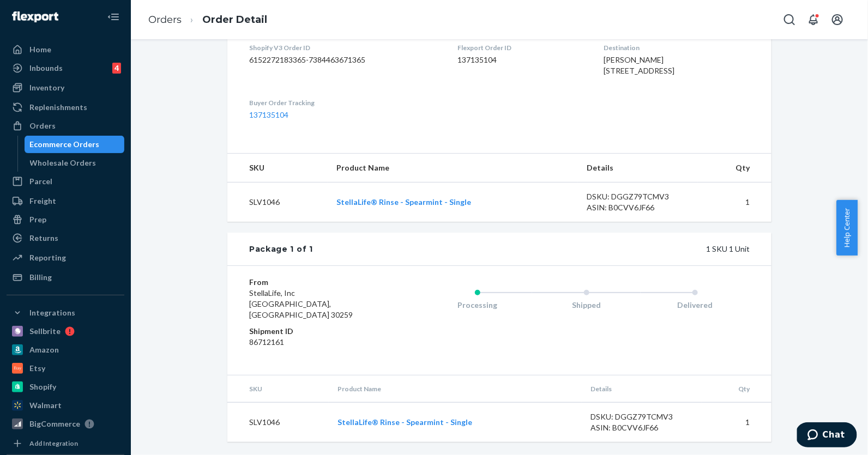  Describe the element at coordinates (65, 313) in the screenshot. I see `button: Integrations` at that location.